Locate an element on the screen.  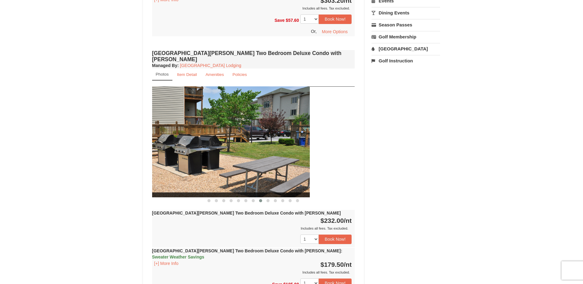
a: Amenities is located at coordinates (215, 74).